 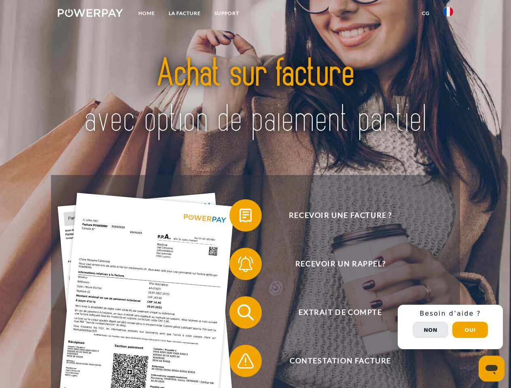 I want to click on a: Recevoir une facture ?, so click(x=335, y=216).